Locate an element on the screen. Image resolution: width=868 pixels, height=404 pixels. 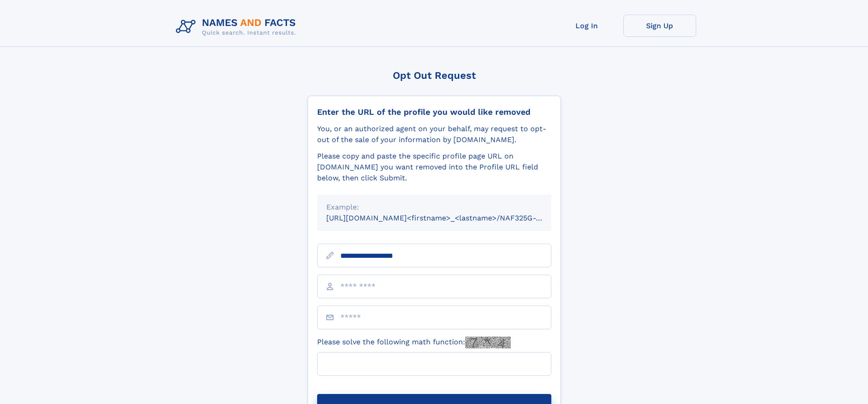
div: Opt Out Request is located at coordinates (434, 75).